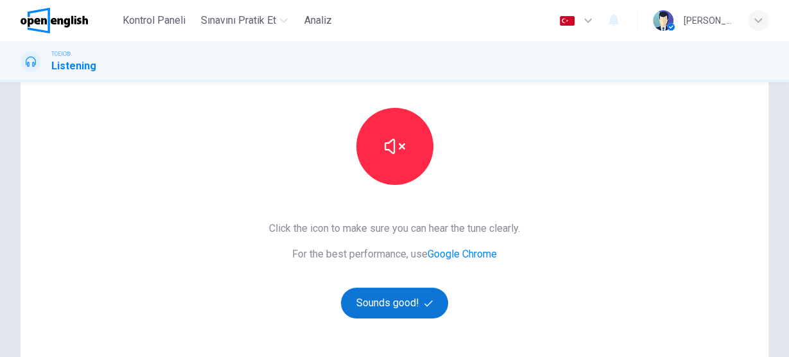 The image size is (789, 357). Describe the element at coordinates (318, 21) in the screenshot. I see `a: Analiz` at that location.